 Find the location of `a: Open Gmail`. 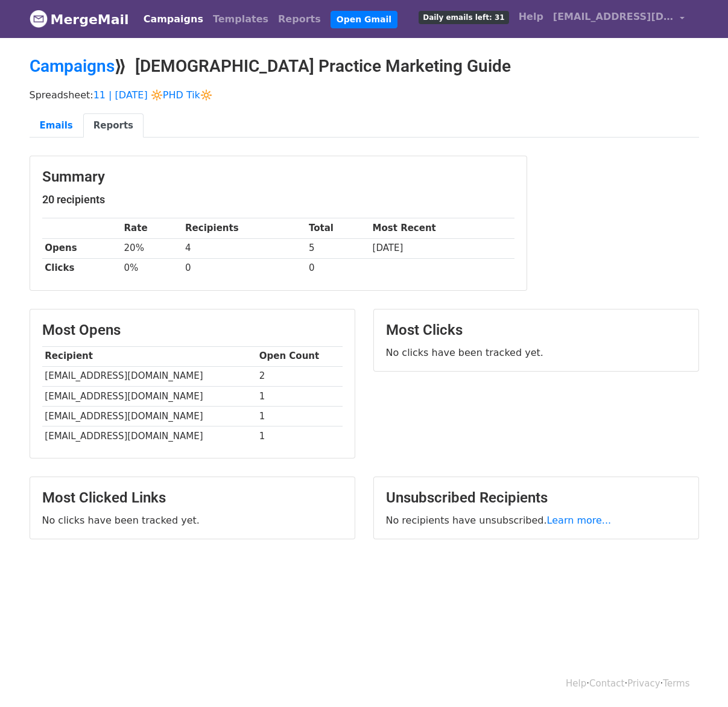

a: Open Gmail is located at coordinates (364, 19).